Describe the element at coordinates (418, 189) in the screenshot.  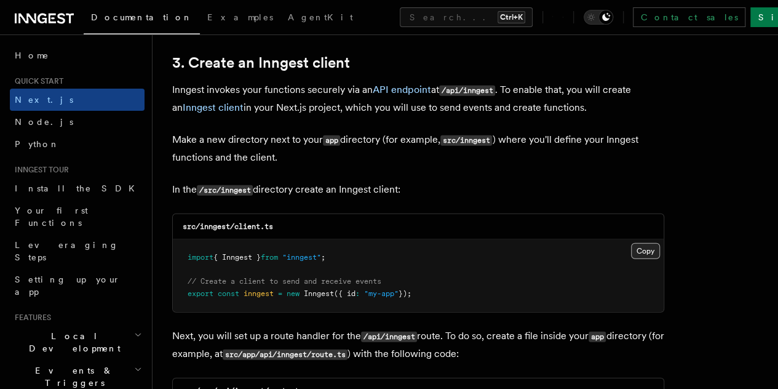
I see `p: In the directory create an Inngest client:` at that location.